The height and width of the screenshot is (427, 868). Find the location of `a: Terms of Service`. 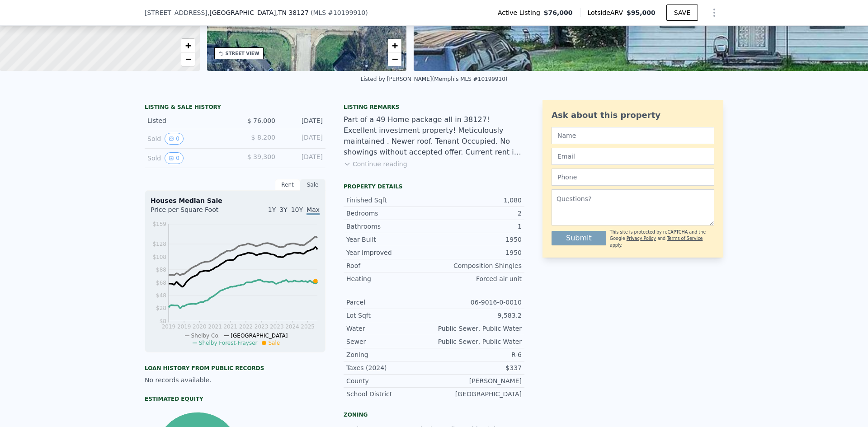

a: Terms of Service is located at coordinates (684, 239).